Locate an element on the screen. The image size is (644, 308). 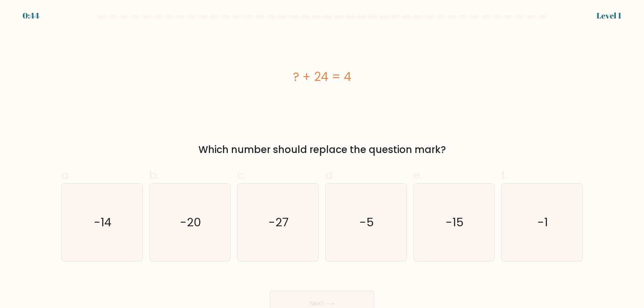
text: -20 is located at coordinates (190, 222).